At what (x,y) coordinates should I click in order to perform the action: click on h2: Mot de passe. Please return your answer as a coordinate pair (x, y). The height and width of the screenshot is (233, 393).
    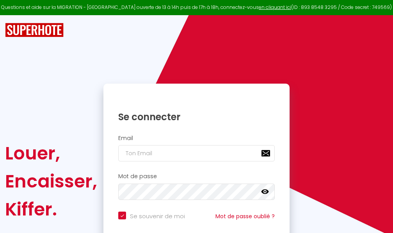
    Looking at the image, I should click on (196, 177).